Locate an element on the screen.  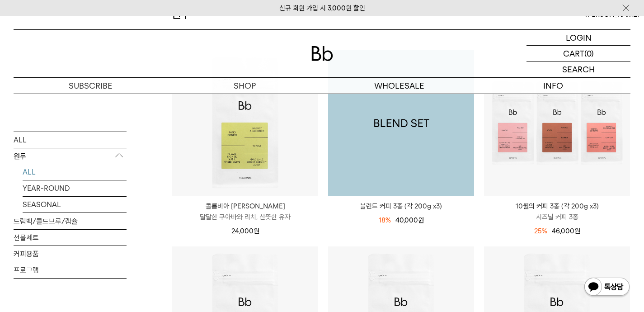
a: YEAR-ROUND is located at coordinates (74, 187).